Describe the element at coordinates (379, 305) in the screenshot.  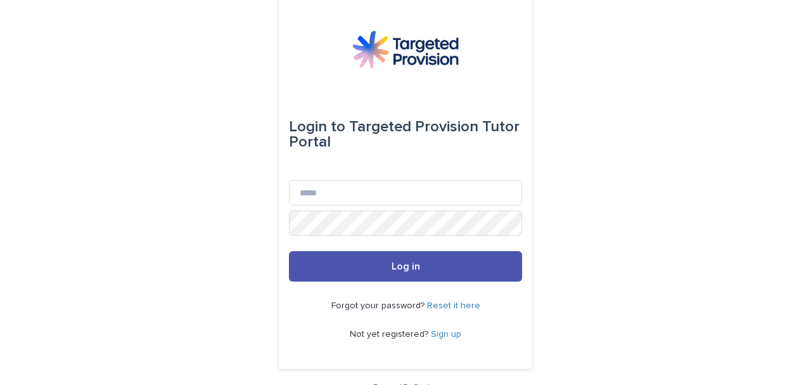
I see `span: Forgot your password?` at that location.